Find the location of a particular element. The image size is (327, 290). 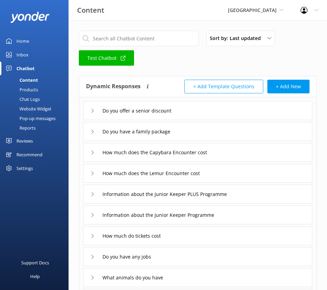

a: Website Widget is located at coordinates (36, 109).